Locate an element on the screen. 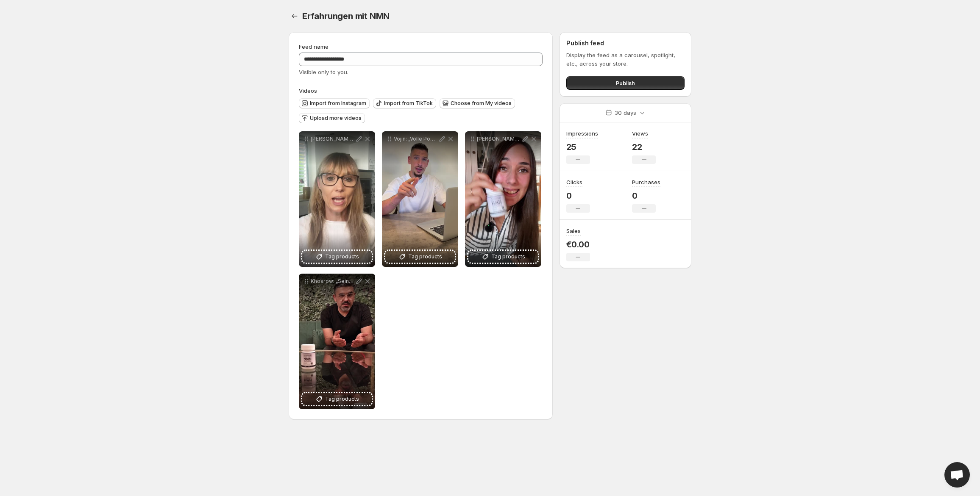 The image size is (980, 496). span: Feed name is located at coordinates (313, 47).